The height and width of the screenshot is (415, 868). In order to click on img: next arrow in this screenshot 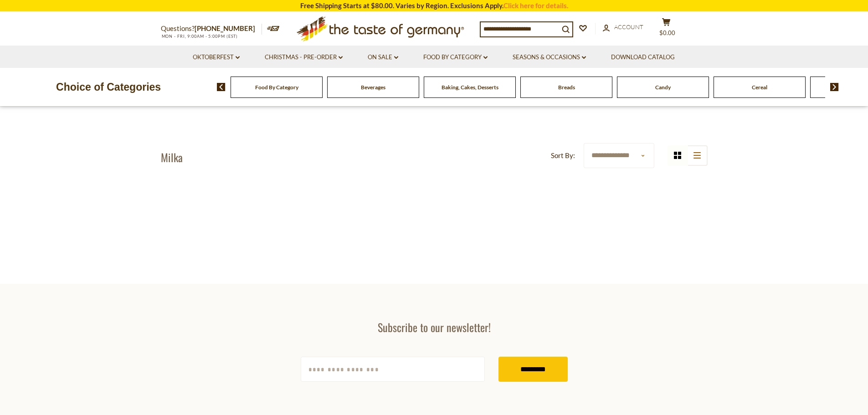, I will do `click(834, 87)`.